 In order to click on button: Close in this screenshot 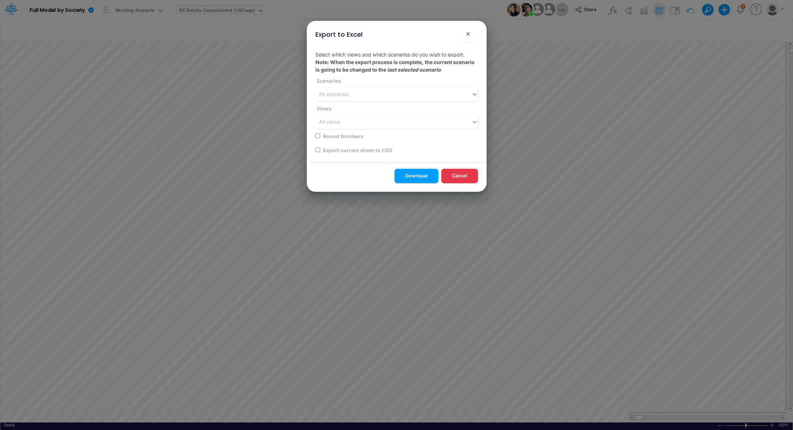, I will do `click(468, 34)`.